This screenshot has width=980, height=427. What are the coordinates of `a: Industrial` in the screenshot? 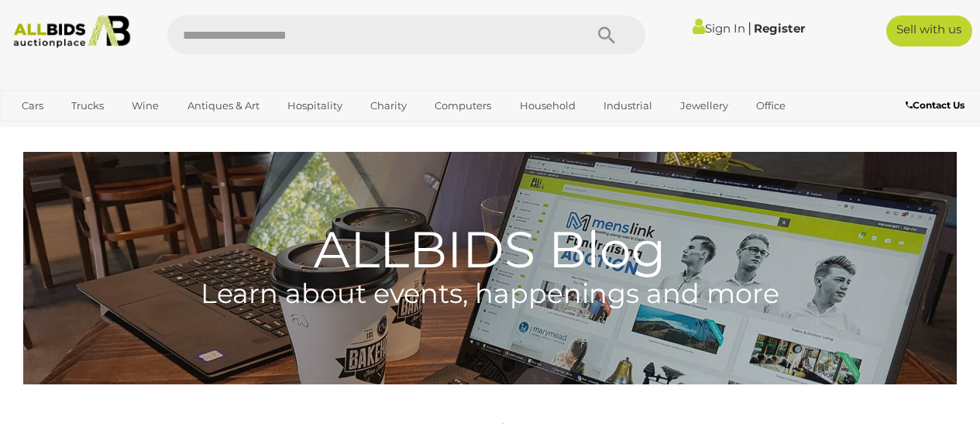 It's located at (628, 105).